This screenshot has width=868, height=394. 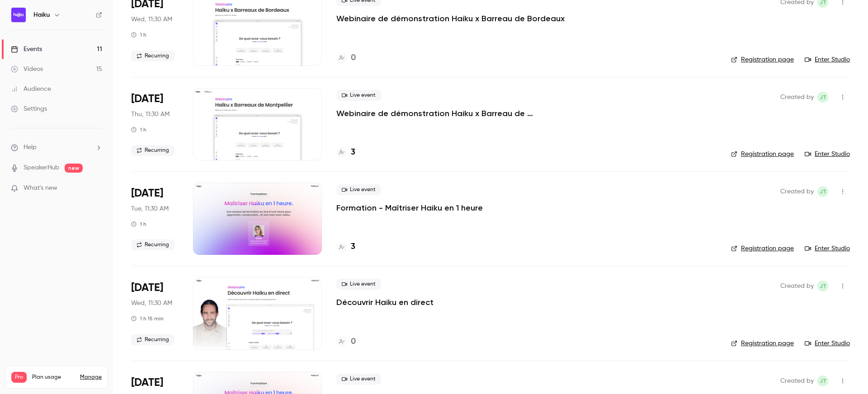 What do you see at coordinates (385, 302) in the screenshot?
I see `a: Découvrir Haiku en direct` at bounding box center [385, 302].